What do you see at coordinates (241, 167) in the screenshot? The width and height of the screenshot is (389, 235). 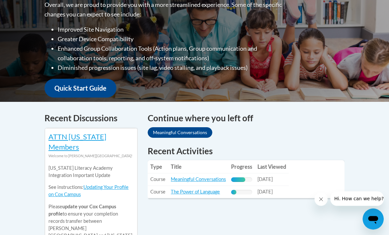 I see `th: Progress` at bounding box center [241, 167].